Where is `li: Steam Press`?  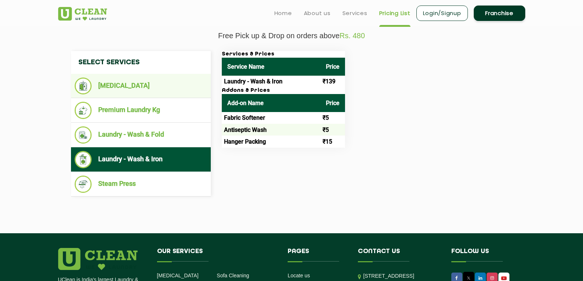
li: Steam Press is located at coordinates (141, 184).